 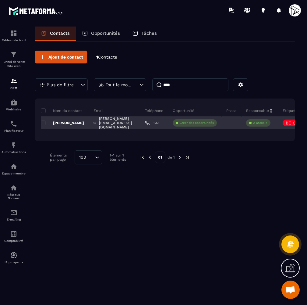 What do you see at coordinates (88, 157) in the screenshot?
I see `div: Search for option` at bounding box center [88, 157].